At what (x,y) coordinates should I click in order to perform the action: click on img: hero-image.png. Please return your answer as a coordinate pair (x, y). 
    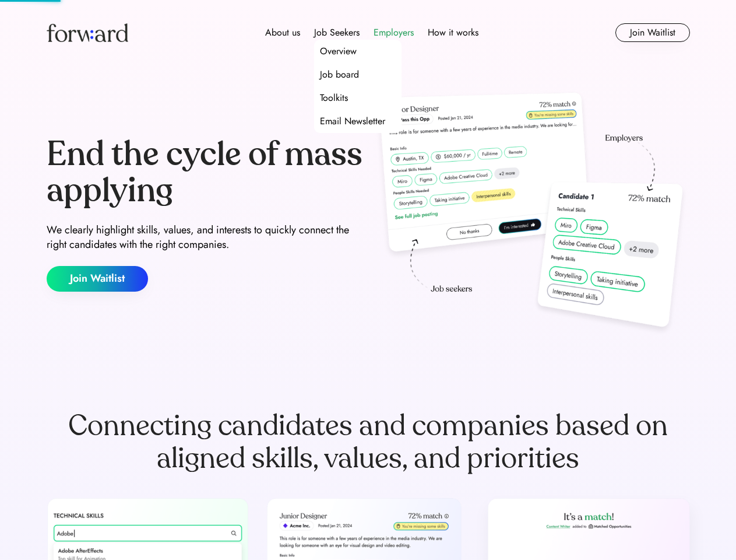
    Looking at the image, I should click on (532, 214).